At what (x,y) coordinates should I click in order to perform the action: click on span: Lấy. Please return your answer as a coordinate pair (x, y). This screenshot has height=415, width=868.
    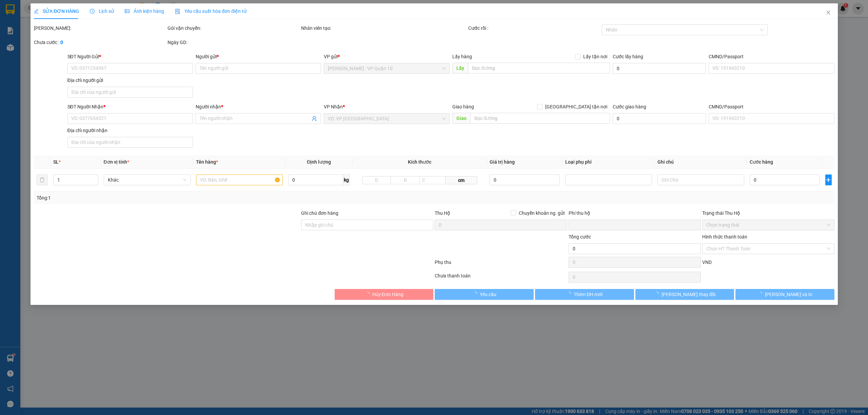
    Looking at the image, I should click on (460, 68).